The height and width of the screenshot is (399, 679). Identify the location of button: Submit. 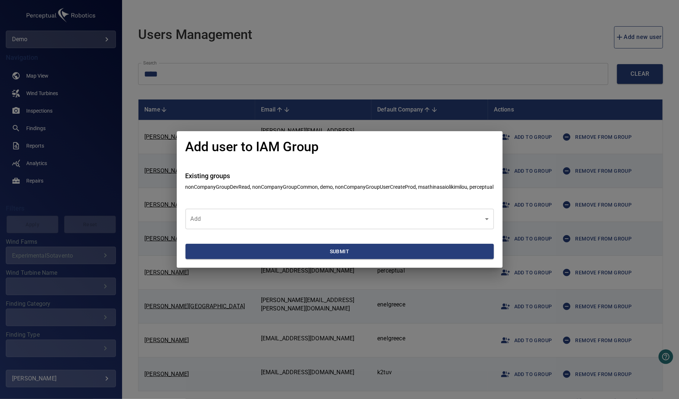
(340, 251).